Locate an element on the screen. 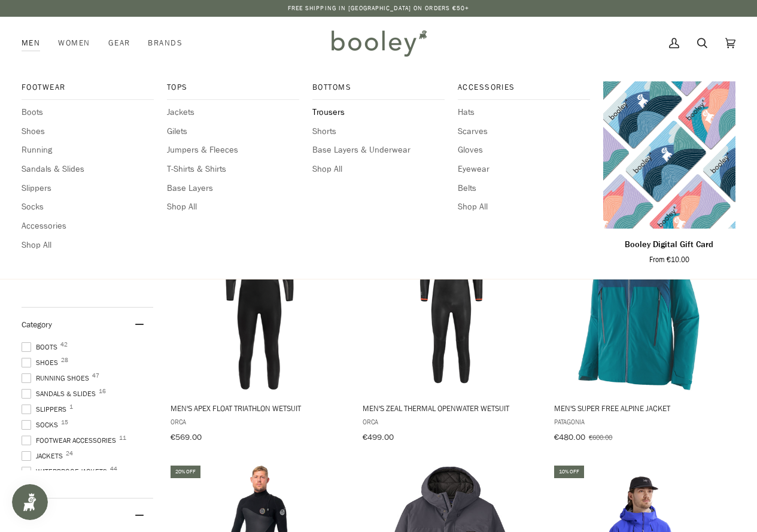 This screenshot has width=757, height=532. a: Sandals & Slides is located at coordinates (88, 169).